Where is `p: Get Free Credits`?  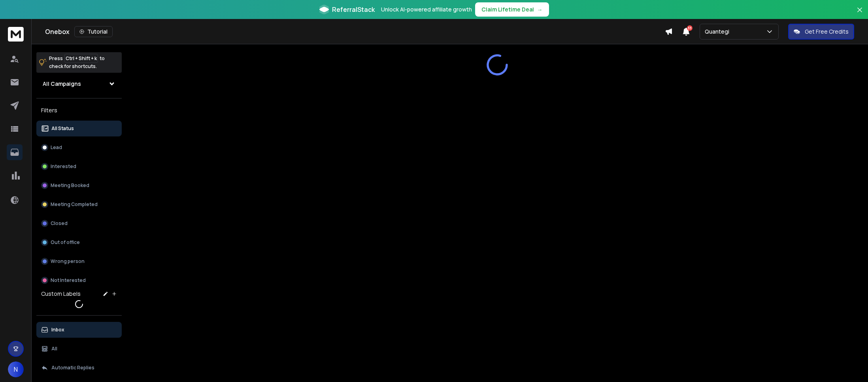 p: Get Free Credits is located at coordinates (827, 32).